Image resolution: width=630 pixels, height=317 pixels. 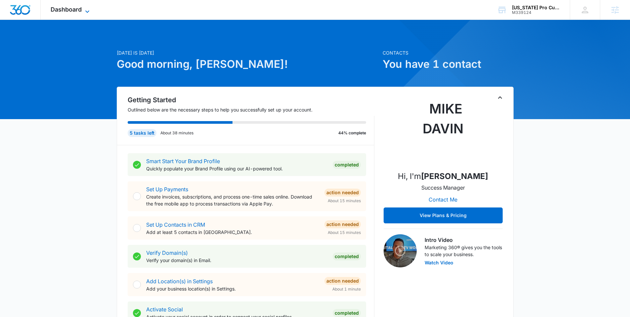 I want to click on h2: Getting Started, so click(x=251, y=100).